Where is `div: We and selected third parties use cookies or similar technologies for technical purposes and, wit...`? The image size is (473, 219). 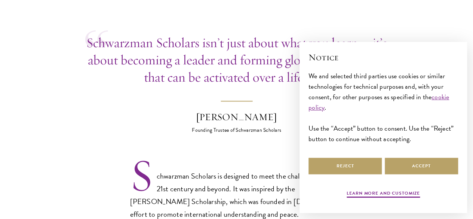
div: We and selected third parties use cookies or similar technologies for technical purposes and, wit... is located at coordinates (383, 107).